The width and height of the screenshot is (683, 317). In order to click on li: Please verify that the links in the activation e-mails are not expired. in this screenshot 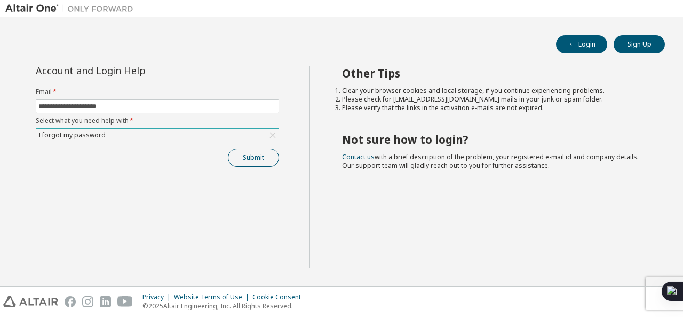, I will do `click(494, 108)`.